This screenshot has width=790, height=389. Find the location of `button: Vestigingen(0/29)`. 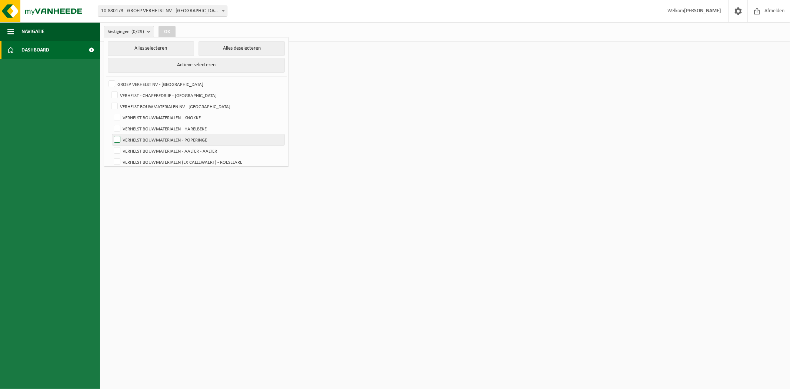

button: Vestigingen(0/29) is located at coordinates (129, 31).